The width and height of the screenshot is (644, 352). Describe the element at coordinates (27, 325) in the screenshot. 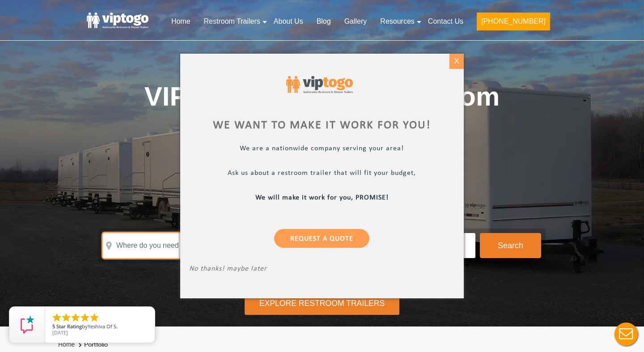

I see `img: Review Rating` at that location.